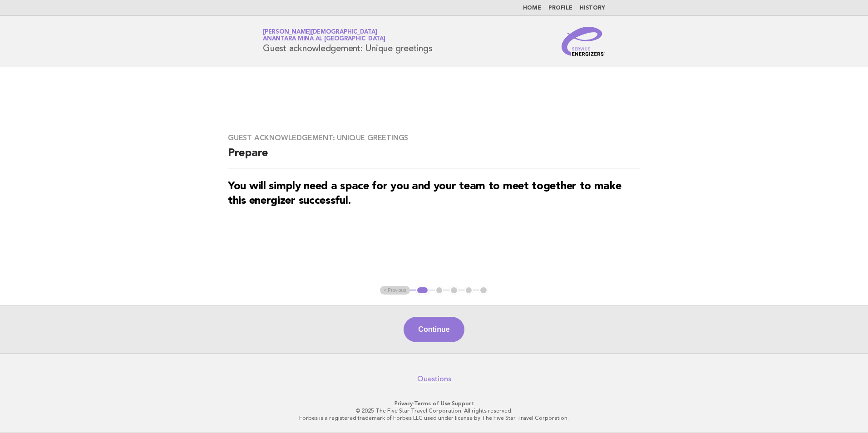  Describe the element at coordinates (583, 42) in the screenshot. I see `img: Service Energizers` at that location.